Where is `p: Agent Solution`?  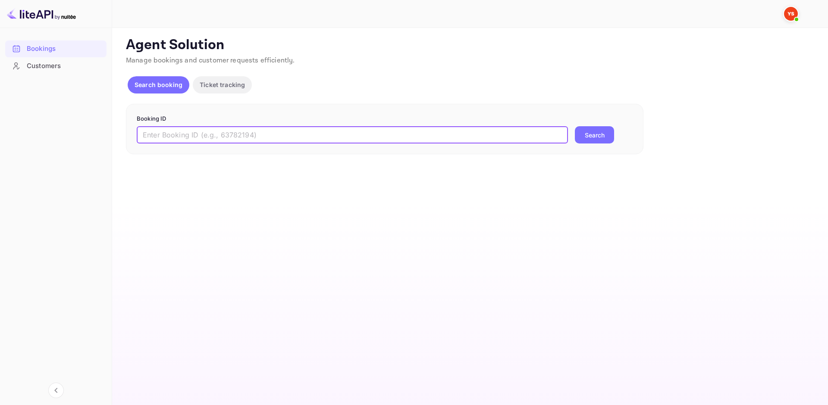 p: Agent Solution is located at coordinates (469, 45).